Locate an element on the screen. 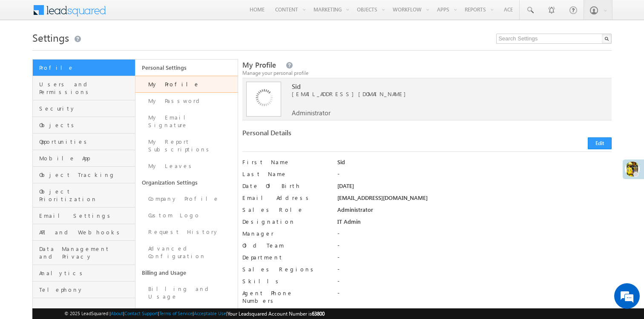  label: Last Name is located at coordinates (284, 174).